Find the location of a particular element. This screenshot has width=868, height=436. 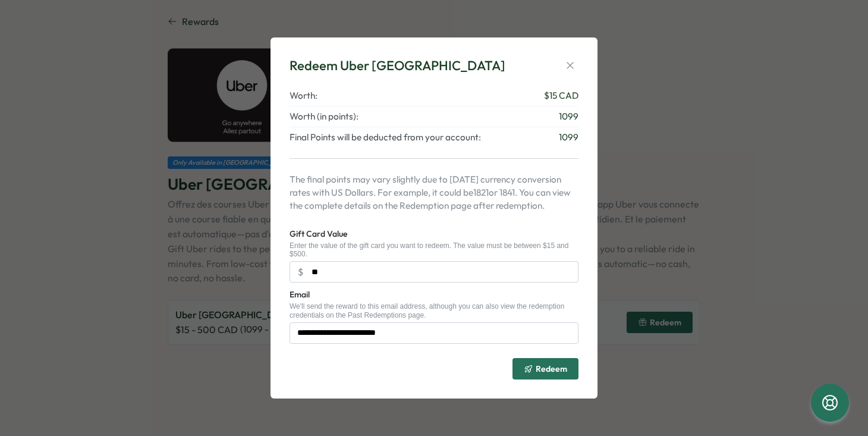

div: We'll send the reward to this email address, although you can also view the redemption credential... is located at coordinates (434, 310).